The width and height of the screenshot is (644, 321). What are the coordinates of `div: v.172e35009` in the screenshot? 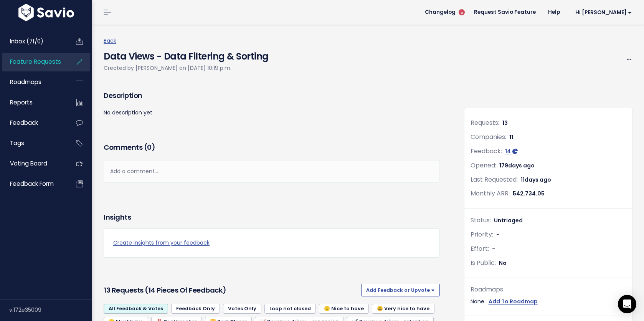 It's located at (51, 310).